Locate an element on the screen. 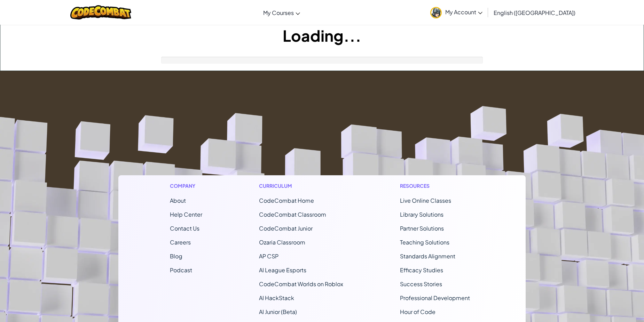 Image resolution: width=644 pixels, height=322 pixels. a: Library Solutions is located at coordinates (421, 214).